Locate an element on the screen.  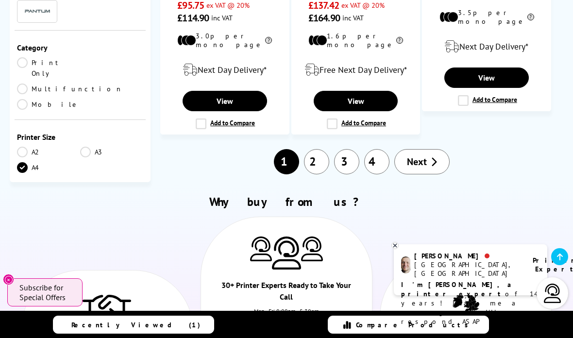
a: 4 is located at coordinates (377, 162).